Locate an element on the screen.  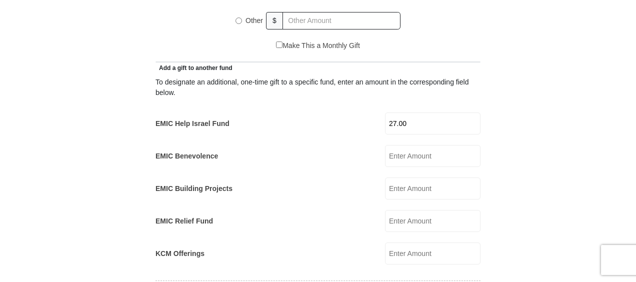
label: EMIC Relief Fund is located at coordinates (184, 221).